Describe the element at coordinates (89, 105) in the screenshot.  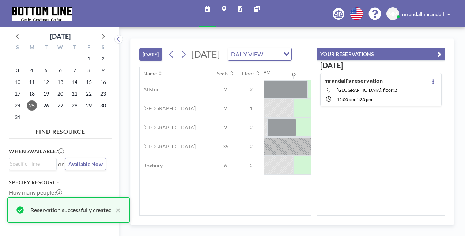
I see `span: Friday, August 29, 2025` at that location.